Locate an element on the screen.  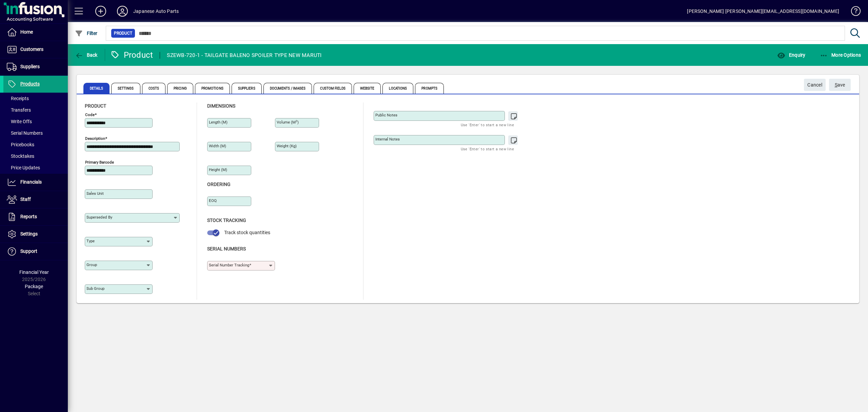
span: Write Offs is located at coordinates (19, 121).